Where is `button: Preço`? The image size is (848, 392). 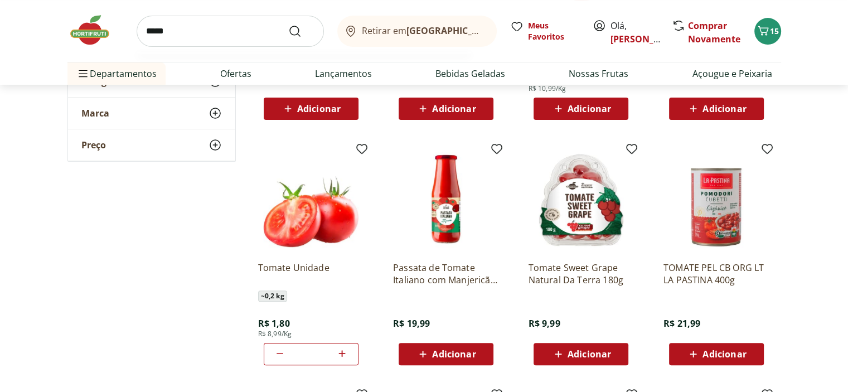 button: Preço is located at coordinates (152, 145).